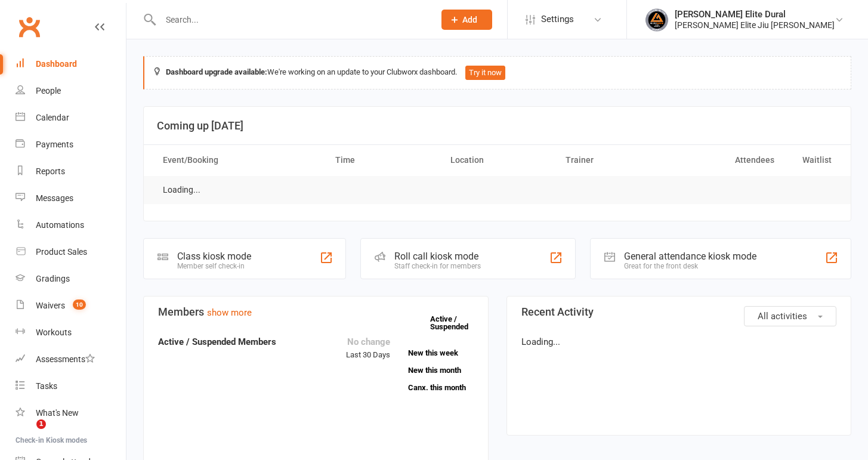 The image size is (868, 460). I want to click on a: People, so click(70, 91).